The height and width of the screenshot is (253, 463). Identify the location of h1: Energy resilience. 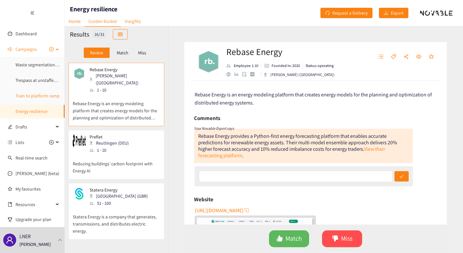
(93, 9).